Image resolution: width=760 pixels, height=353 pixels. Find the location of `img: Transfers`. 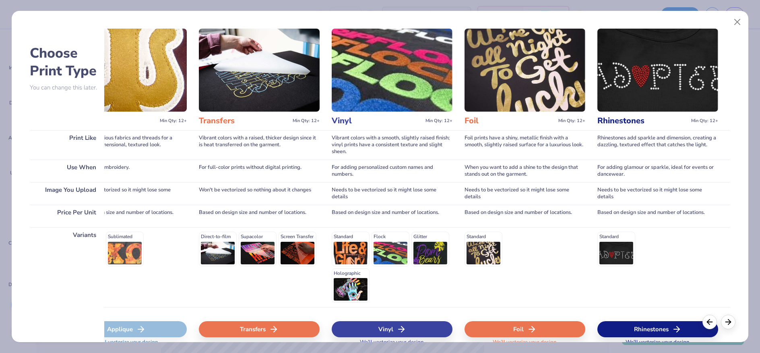

img: Transfers is located at coordinates (259, 70).